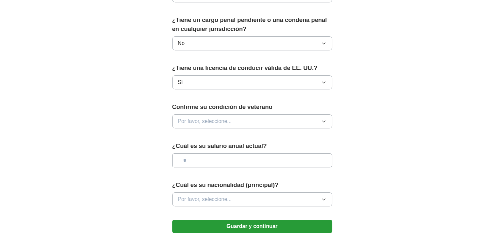 The height and width of the screenshot is (246, 504). I want to click on button: No, so click(252, 43).